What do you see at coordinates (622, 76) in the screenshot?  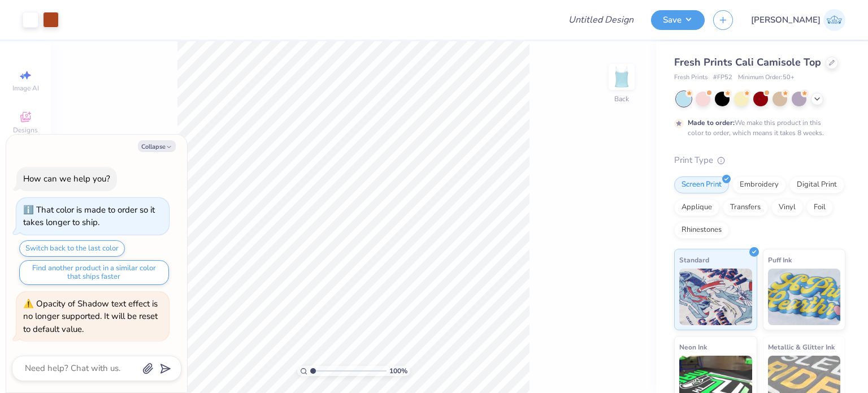 I see `img: Back` at bounding box center [622, 76].